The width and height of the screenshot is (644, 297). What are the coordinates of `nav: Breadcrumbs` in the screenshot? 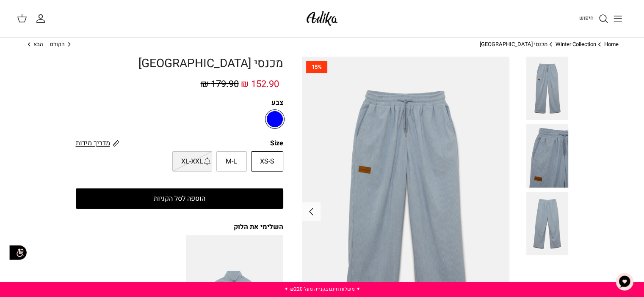 It's located at (322, 44).